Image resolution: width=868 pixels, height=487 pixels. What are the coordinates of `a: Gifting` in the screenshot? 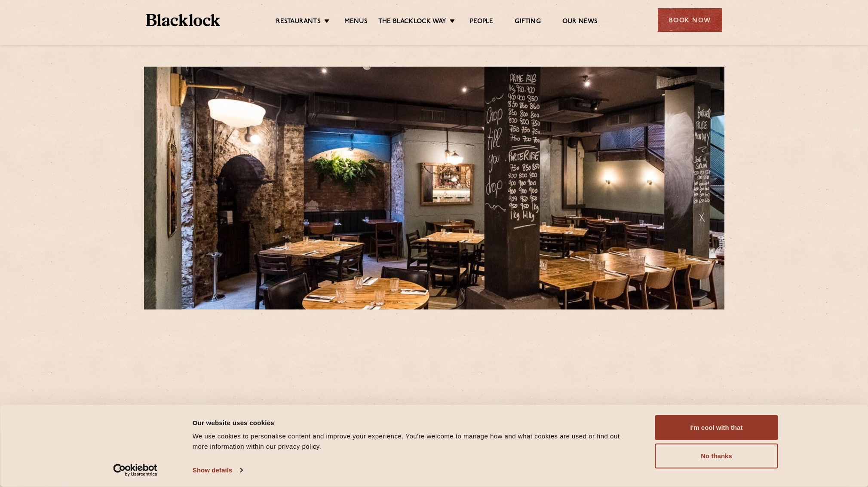 It's located at (528, 23).